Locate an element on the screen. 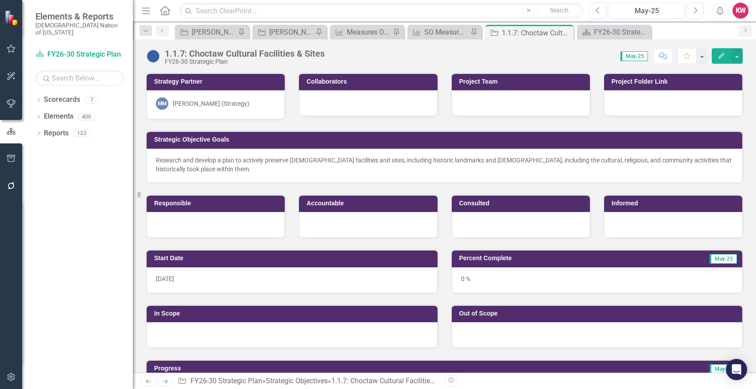  a: Scorecards is located at coordinates (62, 100).